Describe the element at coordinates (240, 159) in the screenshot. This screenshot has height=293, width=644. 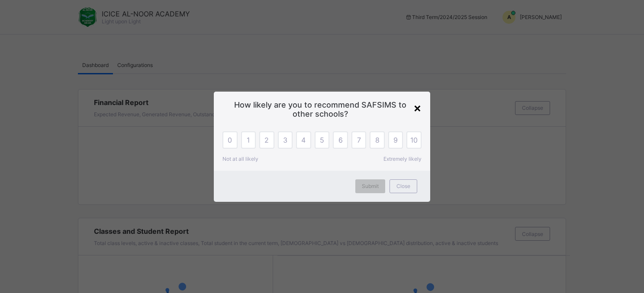
I see `span: Not at all likely` at that location.